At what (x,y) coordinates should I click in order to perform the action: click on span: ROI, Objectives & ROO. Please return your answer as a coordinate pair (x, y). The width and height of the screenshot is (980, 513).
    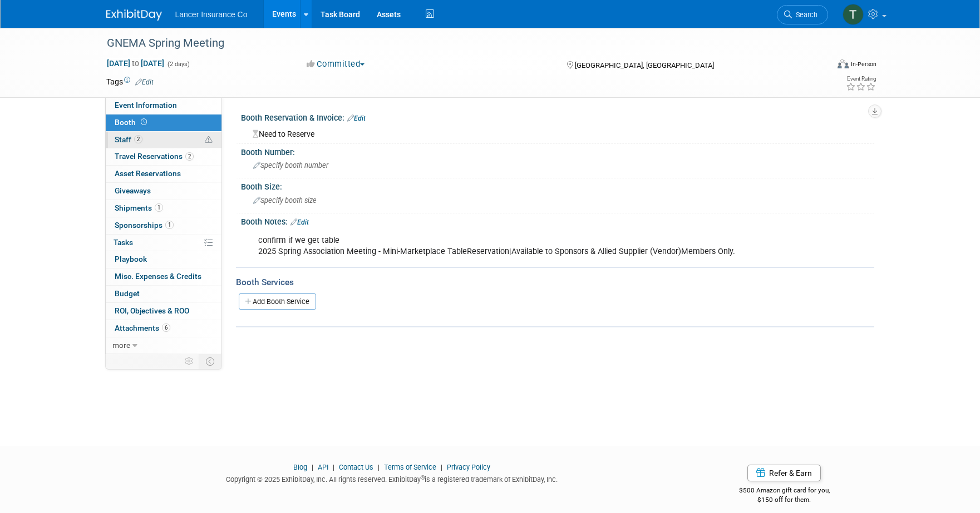
    Looking at the image, I should click on (152, 311).